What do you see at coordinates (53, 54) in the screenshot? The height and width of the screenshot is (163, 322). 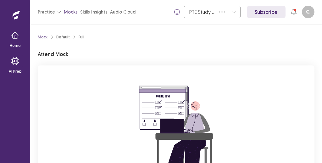 I see `p: Attend Mock` at bounding box center [53, 54].